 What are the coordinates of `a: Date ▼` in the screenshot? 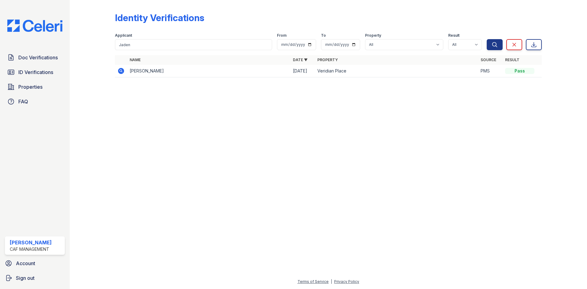 It's located at (300, 60).